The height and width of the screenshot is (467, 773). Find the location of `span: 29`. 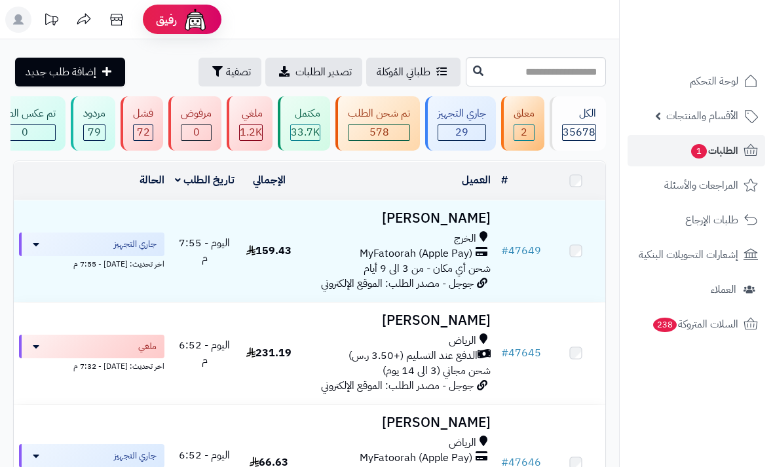

span: 29 is located at coordinates (462, 132).